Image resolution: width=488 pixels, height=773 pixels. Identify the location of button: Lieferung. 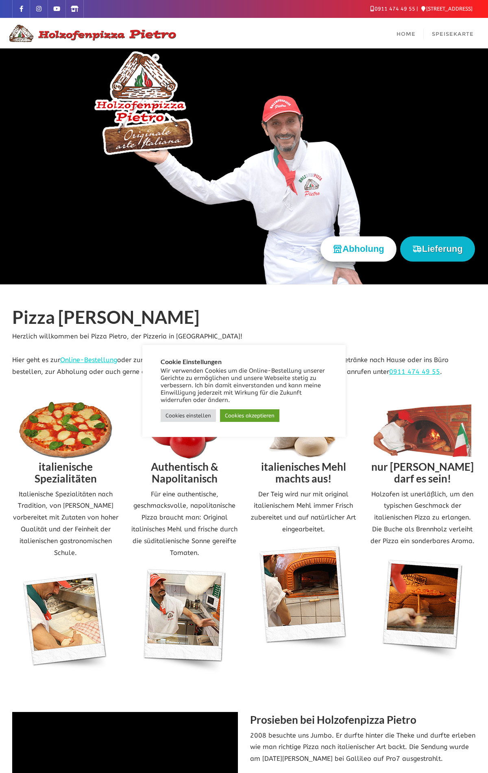
(438, 249).